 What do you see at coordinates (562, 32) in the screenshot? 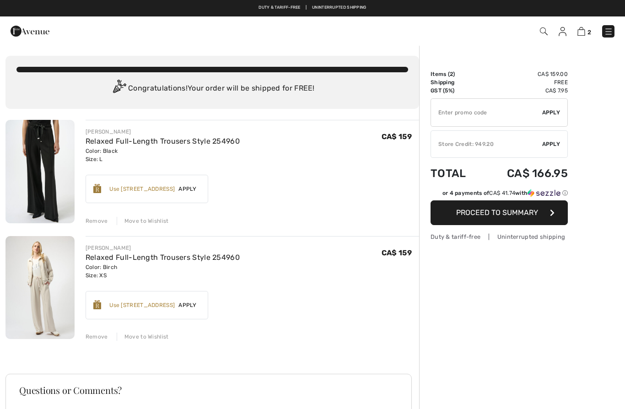
I see `img: My Info` at bounding box center [562, 32].